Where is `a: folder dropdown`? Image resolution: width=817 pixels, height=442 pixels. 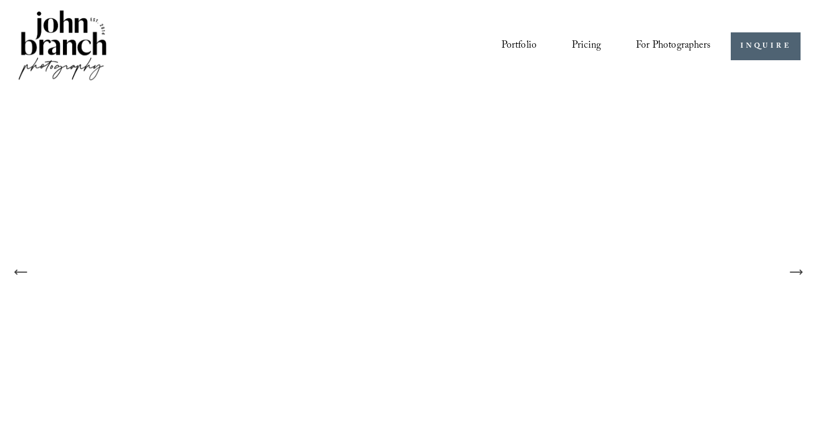
a: folder dropdown is located at coordinates (673, 47).